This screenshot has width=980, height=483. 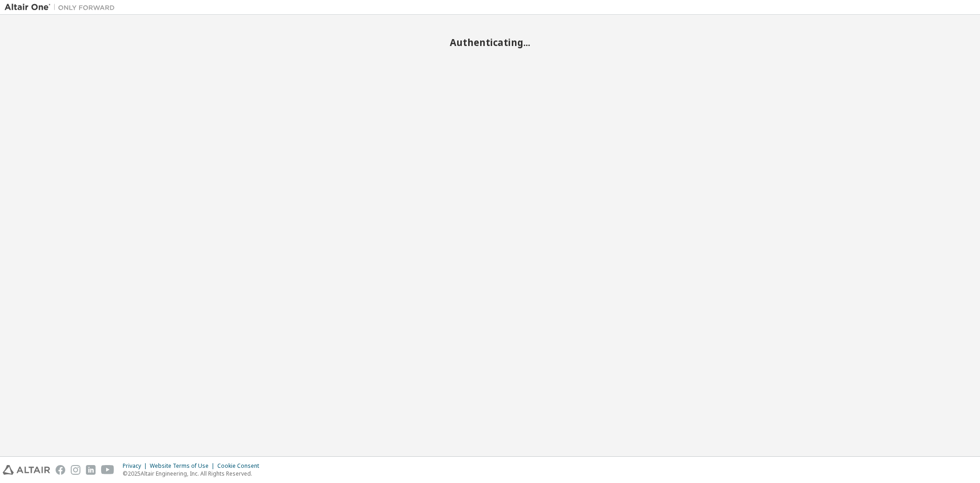 I want to click on div: Cookie Consent, so click(x=241, y=466).